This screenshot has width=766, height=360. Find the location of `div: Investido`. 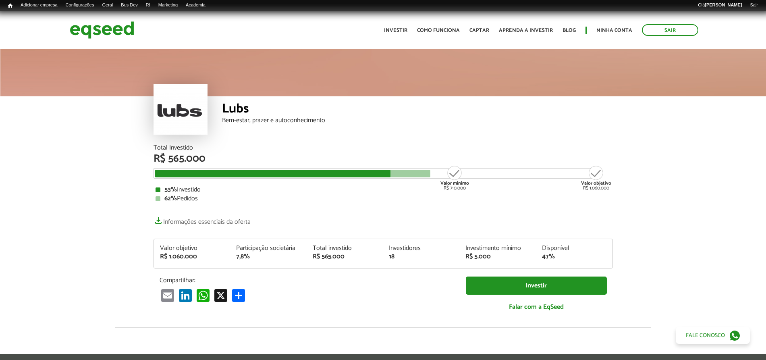

div: Investido is located at coordinates (383, 190).